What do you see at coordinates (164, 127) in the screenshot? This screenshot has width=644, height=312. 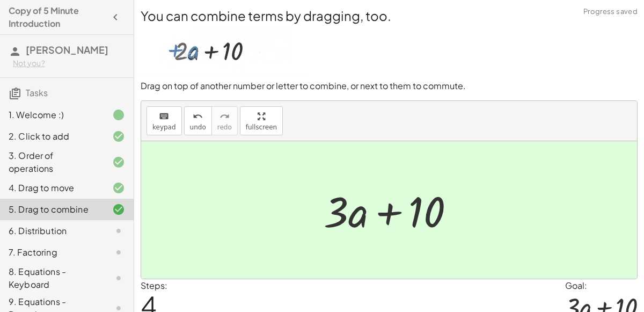 I see `span: keypad` at bounding box center [164, 127].